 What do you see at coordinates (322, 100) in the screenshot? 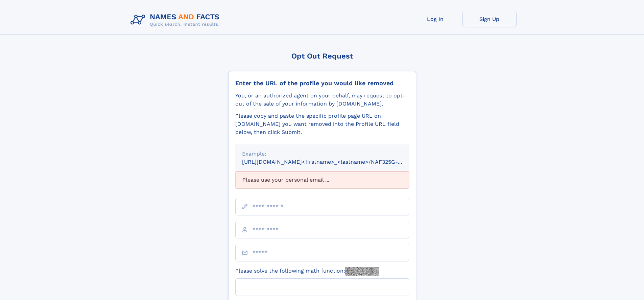
I see `div: You, or an authorized agent on your behalf, may request to opt-out of the sale of your informatio...` at bounding box center [322, 100].